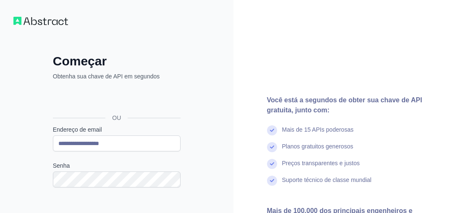  What do you see at coordinates (318, 146) in the screenshot?
I see `font: Planos gratuitos generosos` at bounding box center [318, 146].